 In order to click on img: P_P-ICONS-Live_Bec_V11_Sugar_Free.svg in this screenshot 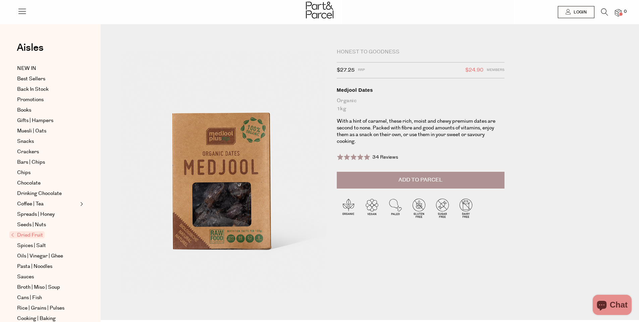, I will do `click(443, 208)`.